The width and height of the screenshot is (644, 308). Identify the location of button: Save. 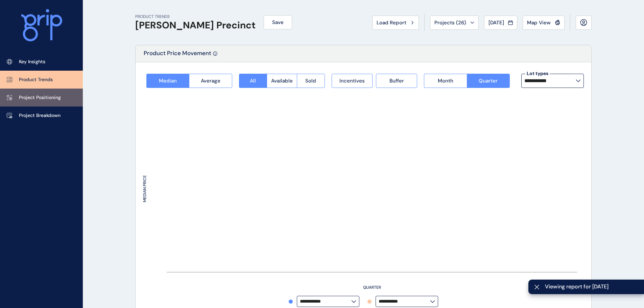
(278, 23).